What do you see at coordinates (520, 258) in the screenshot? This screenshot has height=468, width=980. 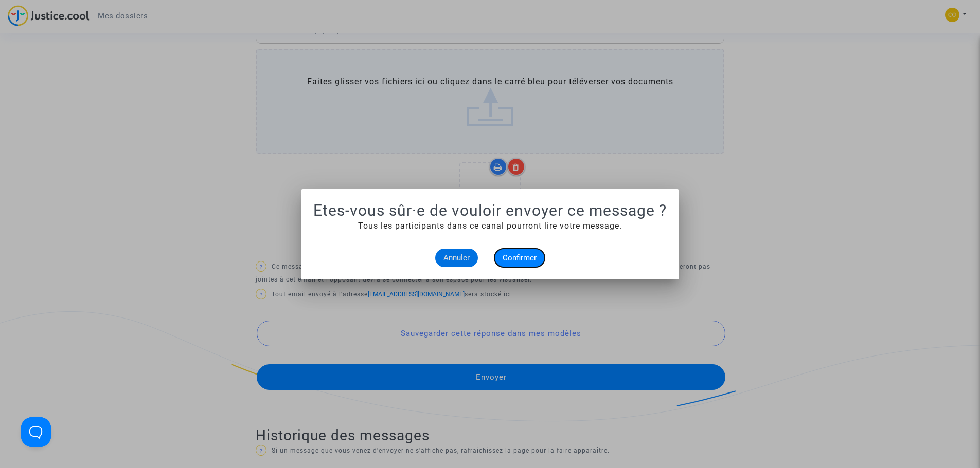 I see `button: Confirmer` at bounding box center [520, 258].